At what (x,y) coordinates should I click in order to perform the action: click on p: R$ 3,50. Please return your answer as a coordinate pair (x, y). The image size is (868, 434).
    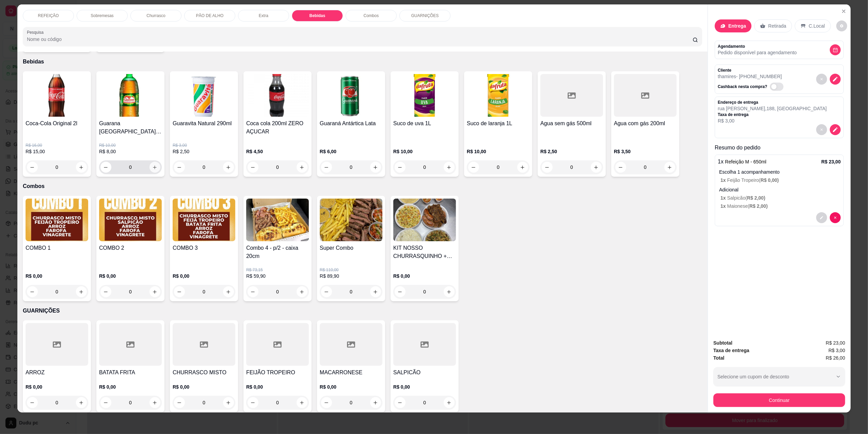
    Looking at the image, I should click on (645, 152).